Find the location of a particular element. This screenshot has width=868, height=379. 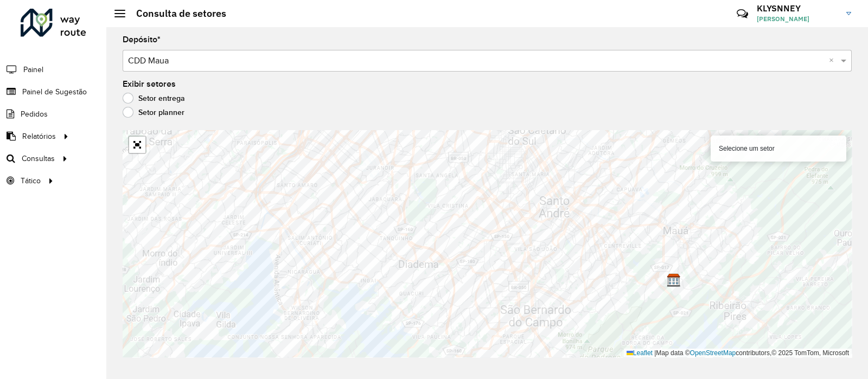

a: Contato Rápido is located at coordinates (742, 14).